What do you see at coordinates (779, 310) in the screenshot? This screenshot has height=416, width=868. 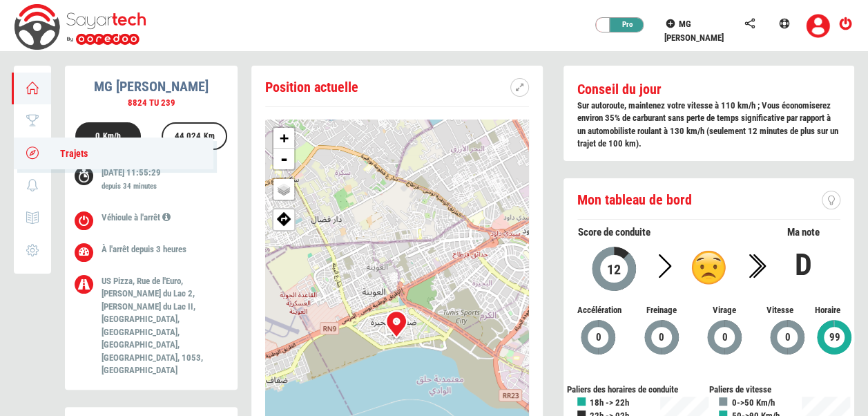 I see `span: Vitesse` at bounding box center [779, 310].